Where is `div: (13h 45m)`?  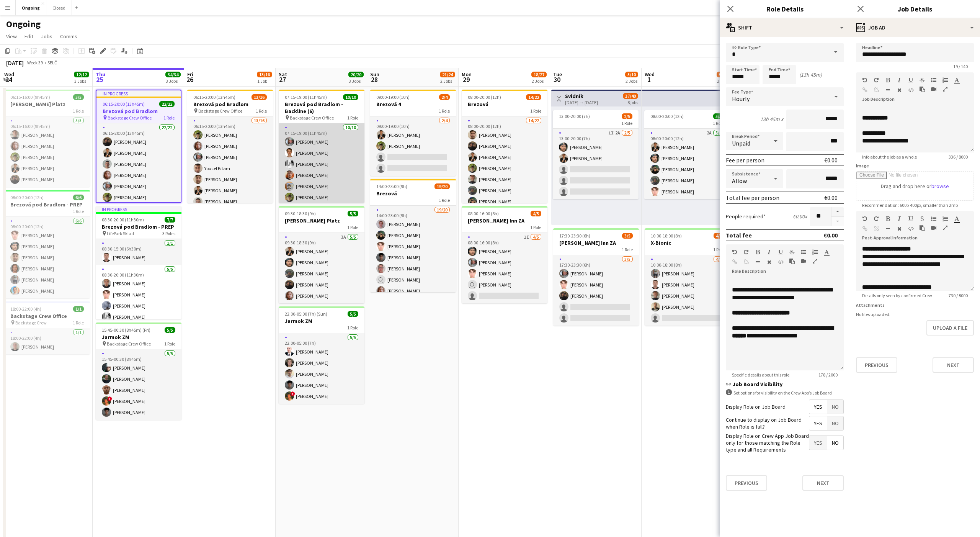
div: (13h 45m) is located at coordinates (810, 75).